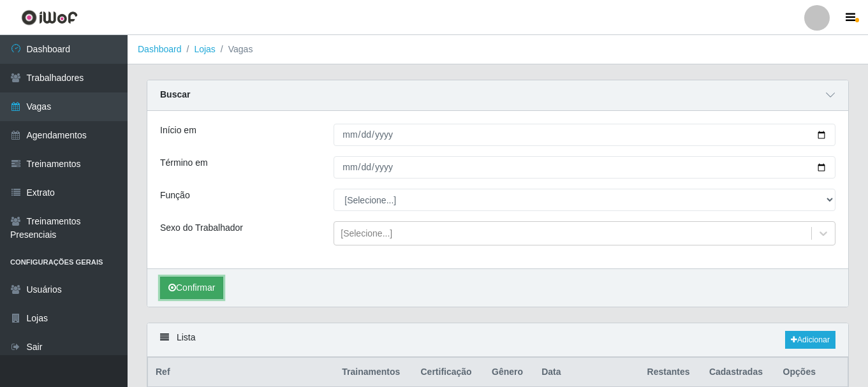 This screenshot has height=387, width=868. Describe the element at coordinates (178, 130) in the screenshot. I see `label: Início em` at that location.